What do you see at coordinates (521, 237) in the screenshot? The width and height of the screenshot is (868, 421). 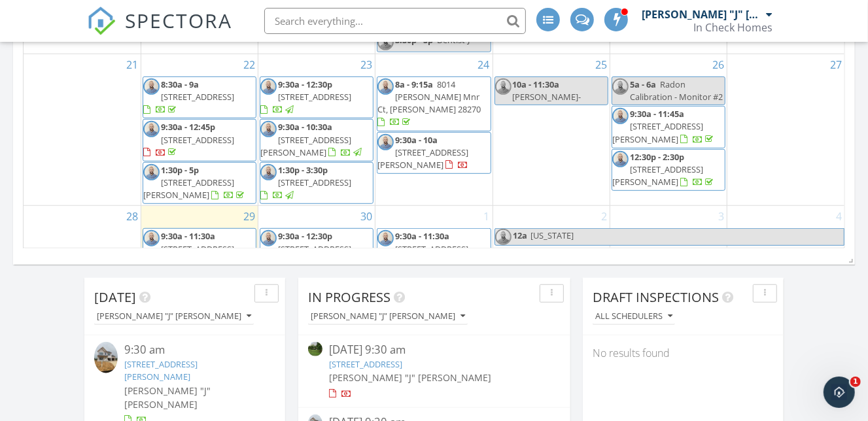 I see `span: 12a` at bounding box center [521, 237].